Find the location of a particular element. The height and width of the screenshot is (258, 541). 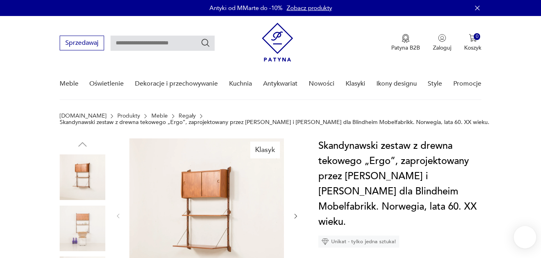

img: Patyna - sklep z meblami i dekoracjami vintage is located at coordinates (277, 42).